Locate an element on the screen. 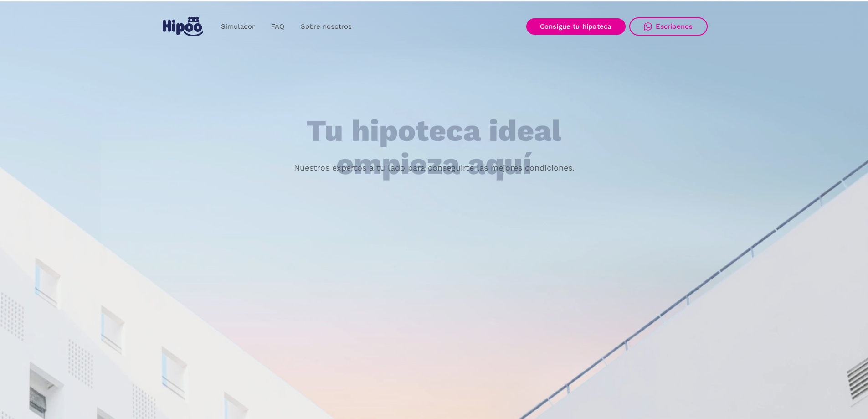  h1: Banco de España is located at coordinates (329, 187).